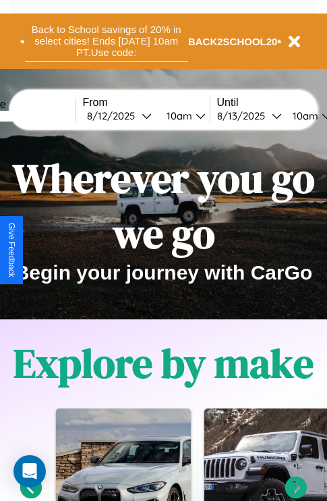  What do you see at coordinates (233, 41) in the screenshot?
I see `b: BACK2SCHOOL20` at bounding box center [233, 41].